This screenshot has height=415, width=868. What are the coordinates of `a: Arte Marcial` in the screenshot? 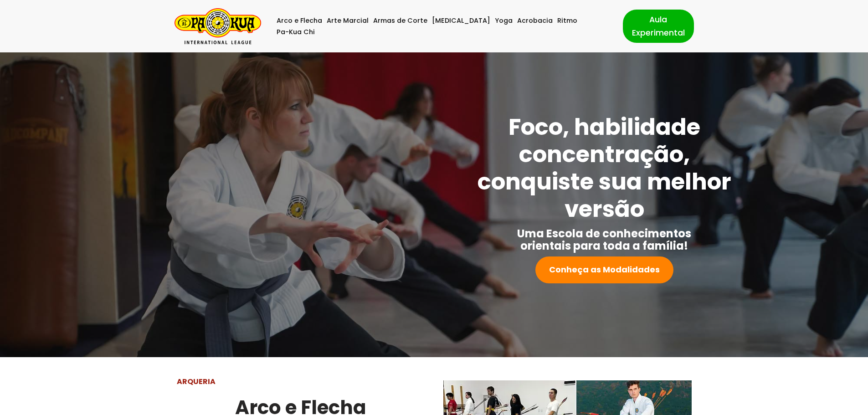 It's located at (348, 20).